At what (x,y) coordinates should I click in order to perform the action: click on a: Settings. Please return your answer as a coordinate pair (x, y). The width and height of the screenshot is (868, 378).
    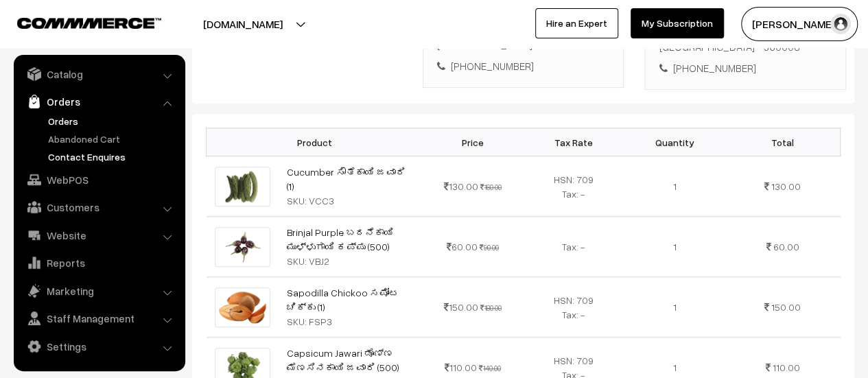
    Looking at the image, I should click on (99, 347).